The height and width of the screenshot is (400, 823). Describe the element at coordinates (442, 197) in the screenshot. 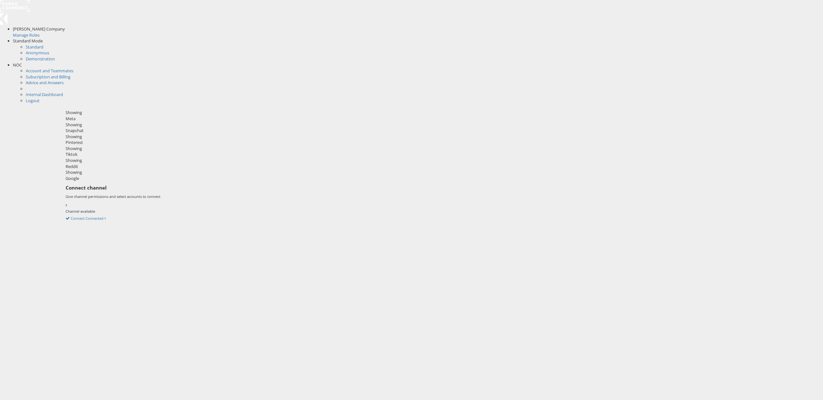

I see `p: Give channel permissions and select accounts to connect` at that location.